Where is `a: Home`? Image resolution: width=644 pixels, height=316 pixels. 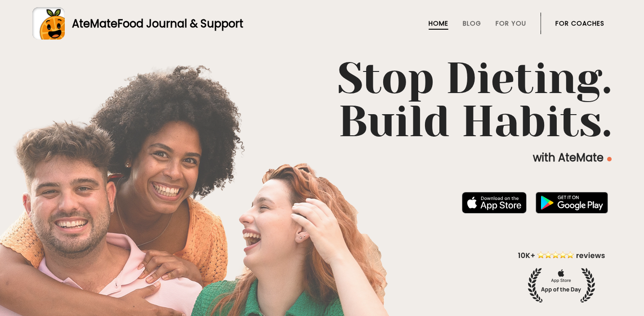
a: Home is located at coordinates (439, 23).